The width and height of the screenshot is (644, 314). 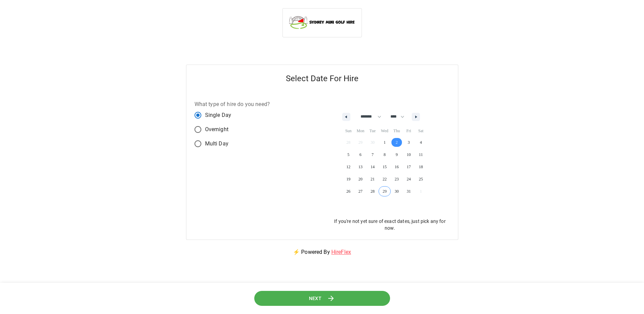 I want to click on span: 7, so click(x=372, y=154).